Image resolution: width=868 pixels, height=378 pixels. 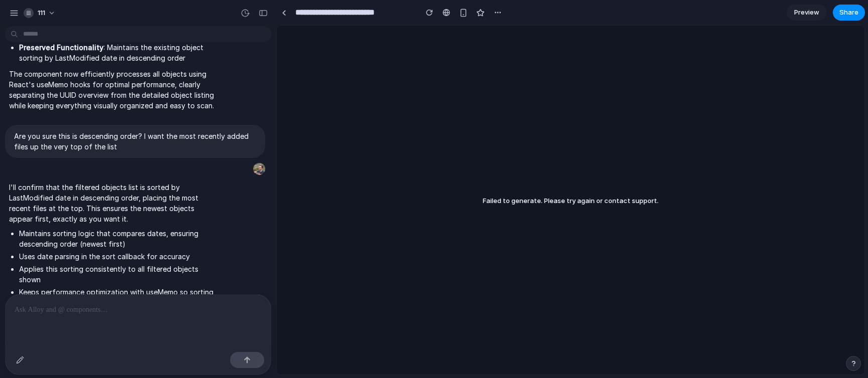 I want to click on button: Share, so click(x=849, y=12).